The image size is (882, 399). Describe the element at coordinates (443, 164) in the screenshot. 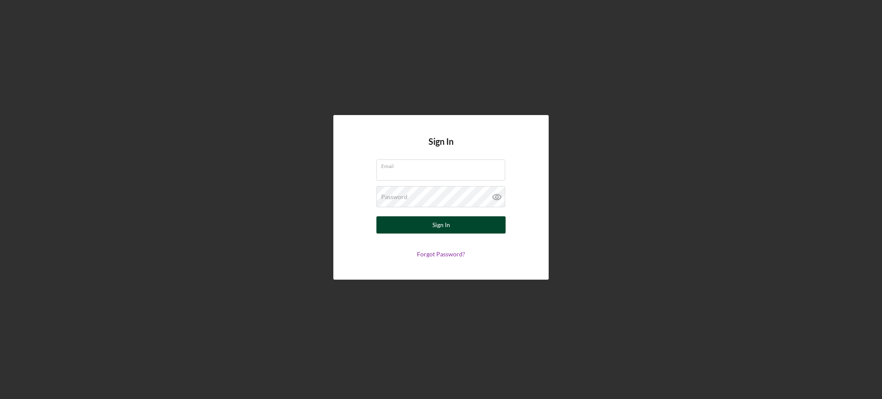

I see `label: Email` at that location.